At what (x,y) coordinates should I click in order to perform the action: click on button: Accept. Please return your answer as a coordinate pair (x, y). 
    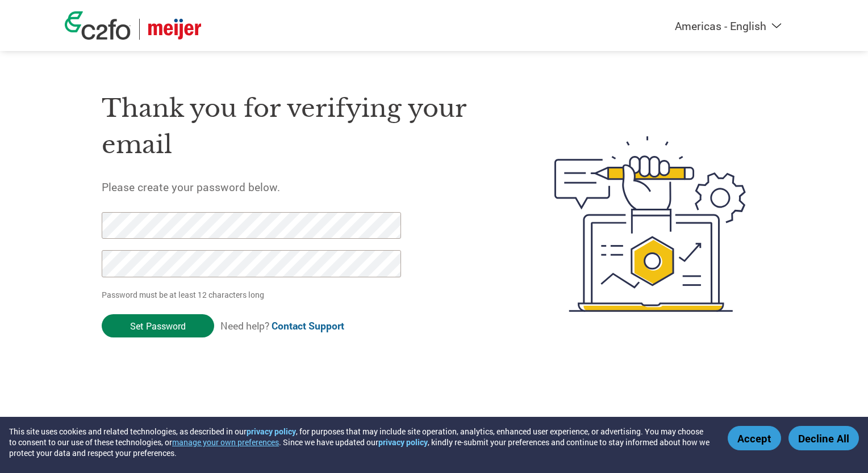
    Looking at the image, I should click on (754, 438).